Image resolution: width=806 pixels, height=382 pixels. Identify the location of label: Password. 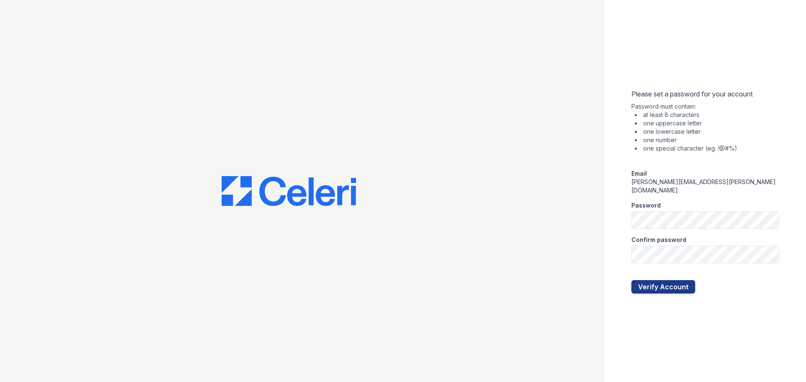
(646, 206).